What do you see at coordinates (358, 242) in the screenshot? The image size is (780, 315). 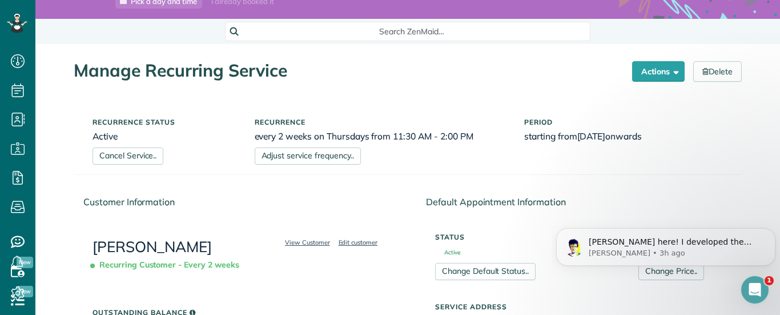 I see `a: Edit customer` at bounding box center [358, 242].